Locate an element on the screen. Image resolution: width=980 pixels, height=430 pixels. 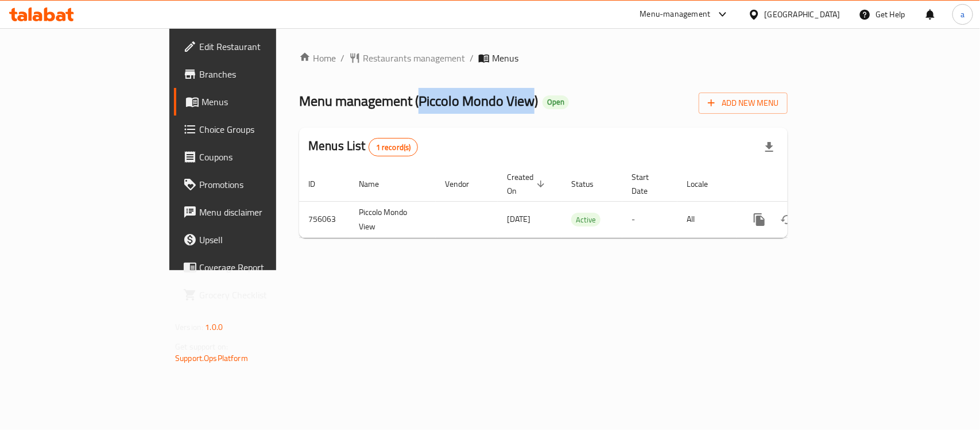
div: Menu-management is located at coordinates (676, 15).